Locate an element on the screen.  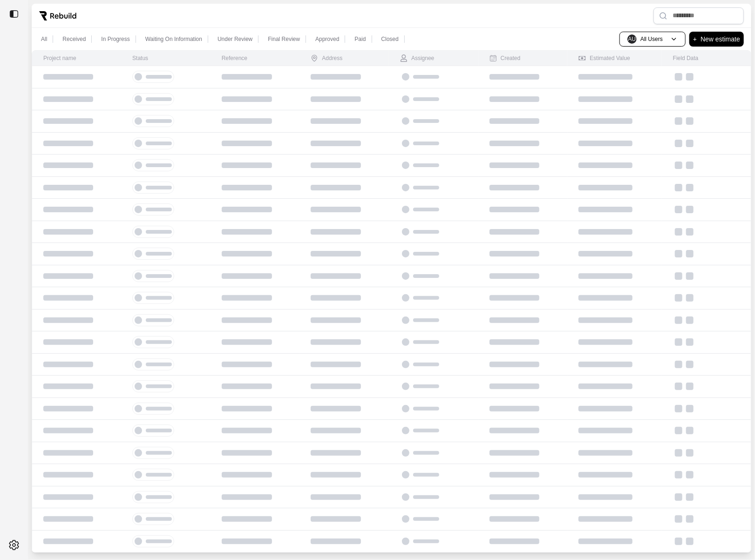
p: All Users is located at coordinates (652, 39).